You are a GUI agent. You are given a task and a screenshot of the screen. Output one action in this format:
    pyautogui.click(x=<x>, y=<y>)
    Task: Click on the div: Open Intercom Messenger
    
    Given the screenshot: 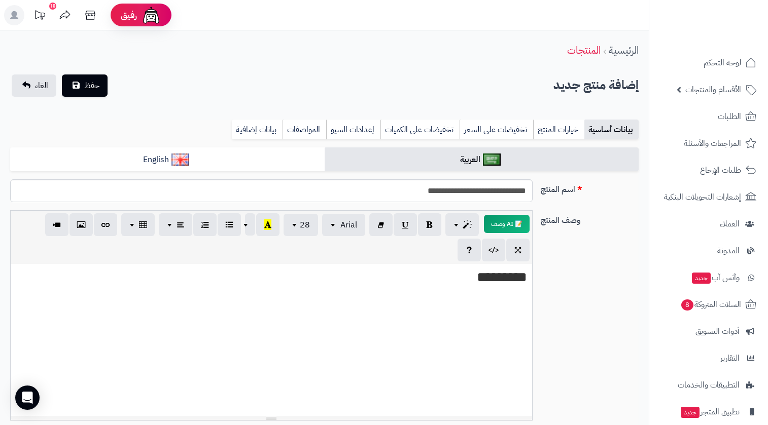 What is the action you would take?
    pyautogui.click(x=27, y=398)
    